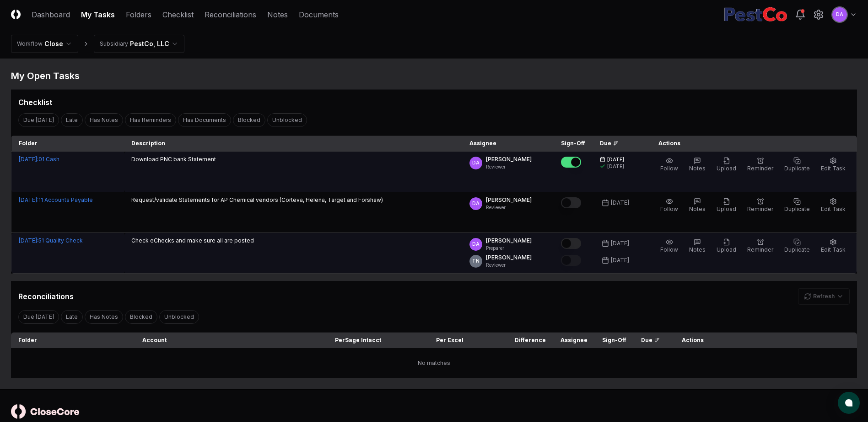 The height and width of the screenshot is (422, 868). Describe the element at coordinates (193, 241) in the screenshot. I see `p: Check eChecks and make sure all are posted` at that location.